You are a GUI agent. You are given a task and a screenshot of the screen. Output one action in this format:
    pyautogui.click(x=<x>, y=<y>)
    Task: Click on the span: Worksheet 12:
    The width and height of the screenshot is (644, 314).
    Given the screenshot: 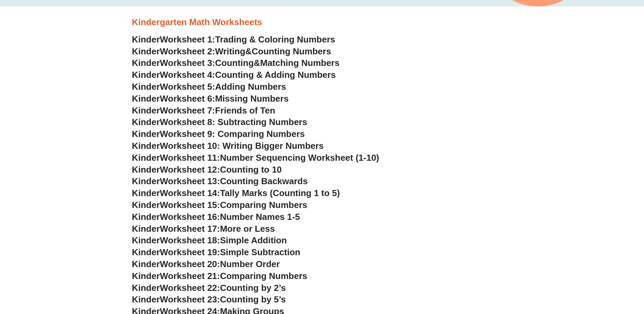 What is the action you would take?
    pyautogui.click(x=190, y=170)
    